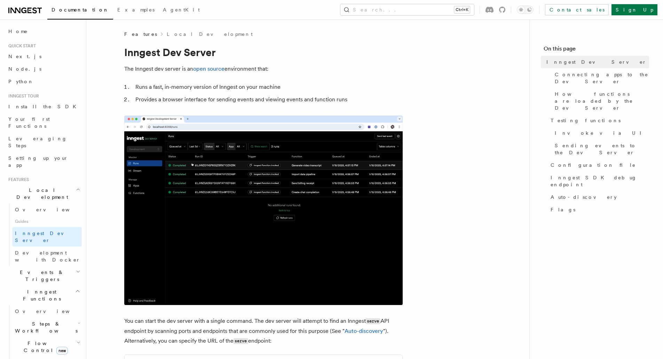 This screenshot has height=359, width=663. Describe the element at coordinates (47, 347) in the screenshot. I see `button: Flow Controlnew` at that location.